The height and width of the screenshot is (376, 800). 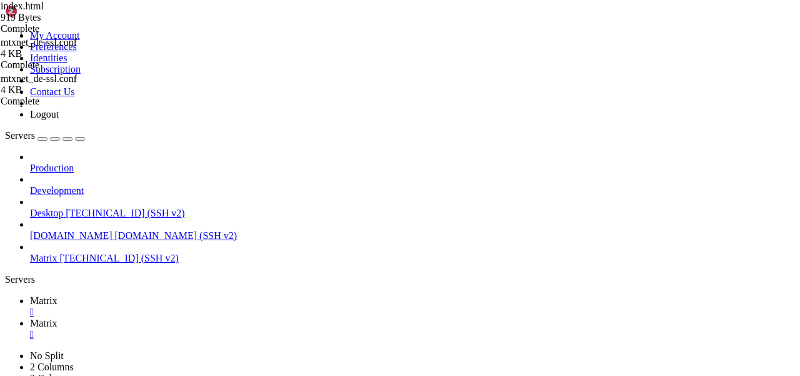 I want to click on span: 15 дополнительных обновлений безопасности могут быть применены с помощью ESM Apps., so click(x=210, y=127).